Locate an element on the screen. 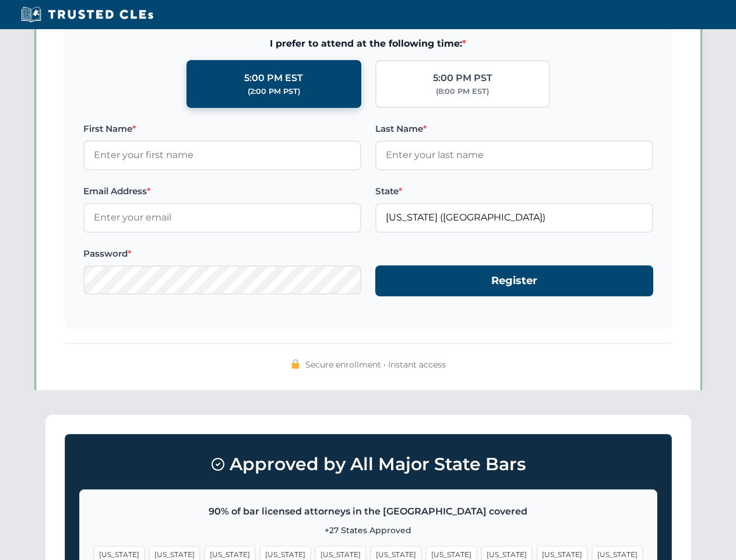  button: Register is located at coordinates (514, 281).